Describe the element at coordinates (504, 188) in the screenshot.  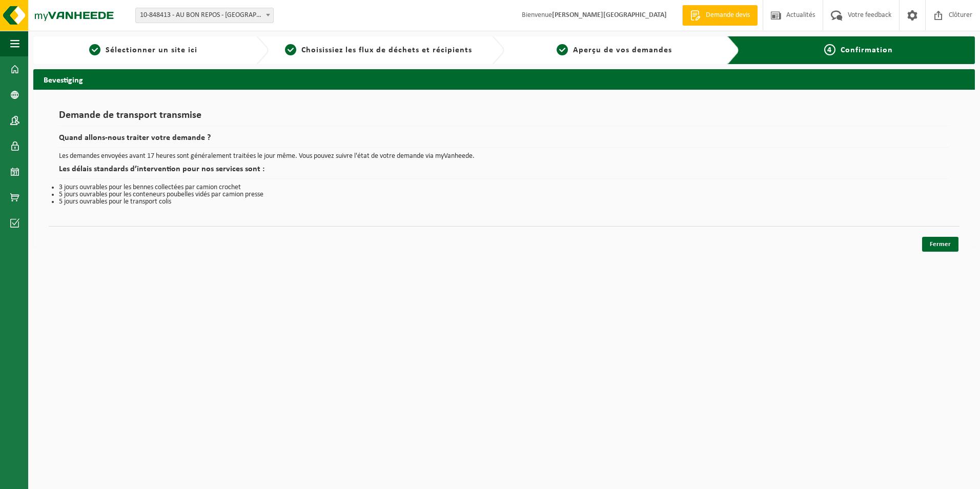
I see `li: 3 jours ouvrables pour les bennes collectées par camion crochet` at that location.